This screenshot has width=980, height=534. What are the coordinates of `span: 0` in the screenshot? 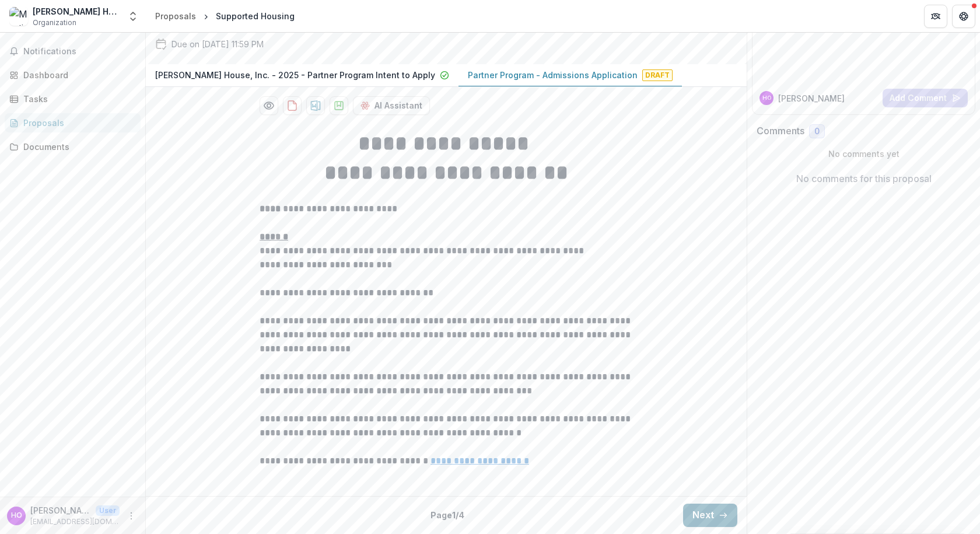 It's located at (817, 131).